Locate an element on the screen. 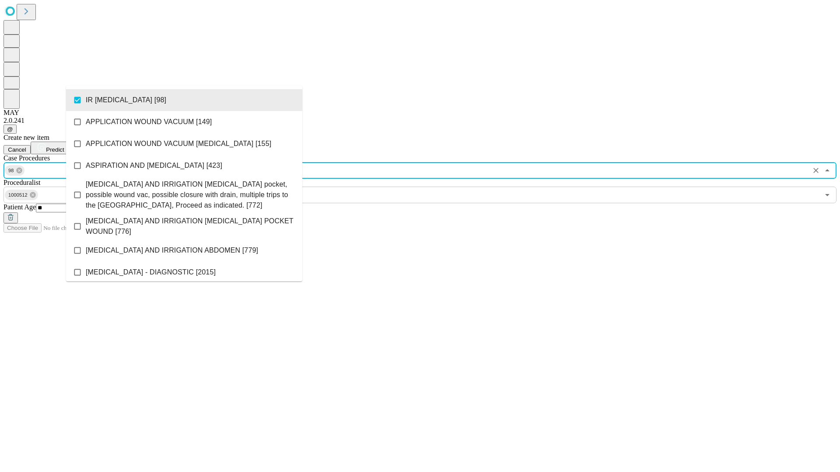 This screenshot has height=472, width=840. span: Patient Age is located at coordinates (20, 207).